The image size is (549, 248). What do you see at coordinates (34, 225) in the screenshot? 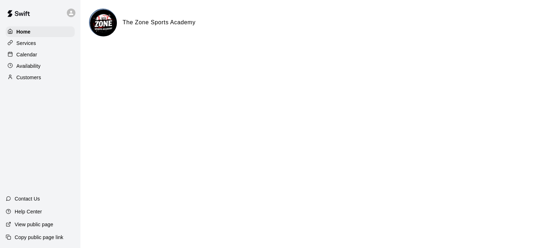
I see `p: View public page` at bounding box center [34, 225].